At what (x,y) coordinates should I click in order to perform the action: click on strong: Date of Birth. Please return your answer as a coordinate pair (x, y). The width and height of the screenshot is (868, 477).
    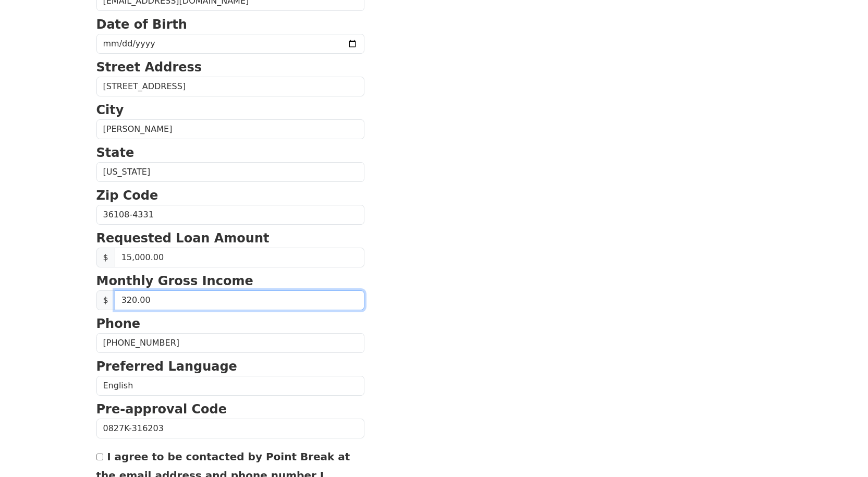
    Looking at the image, I should click on (142, 24).